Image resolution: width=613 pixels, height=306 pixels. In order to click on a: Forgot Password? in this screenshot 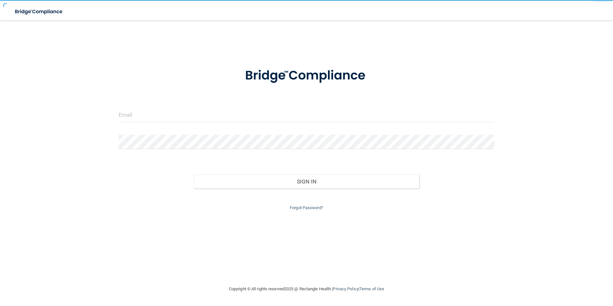, I will do `click(307, 207)`.